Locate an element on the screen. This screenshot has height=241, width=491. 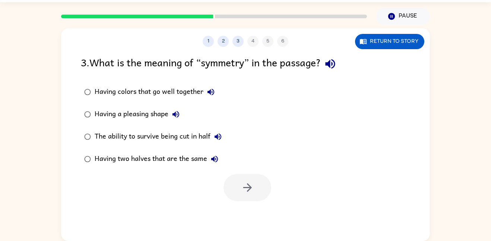
button: The ability to survive being cut in half is located at coordinates (218, 137).